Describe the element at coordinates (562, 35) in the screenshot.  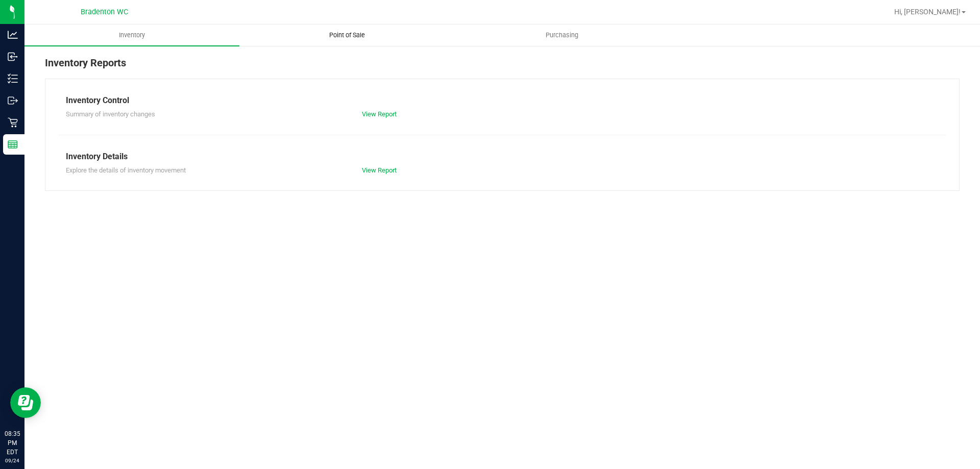
I see `span: Purchasing` at that location.